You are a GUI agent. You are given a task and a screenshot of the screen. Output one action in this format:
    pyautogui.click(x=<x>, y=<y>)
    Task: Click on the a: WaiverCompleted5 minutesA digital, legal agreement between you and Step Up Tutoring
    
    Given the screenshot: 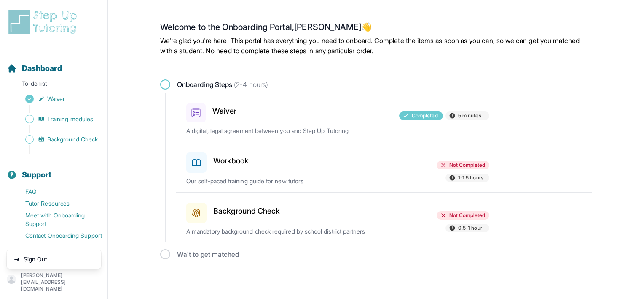 What is the action you would take?
    pyautogui.click(x=383, y=117)
    